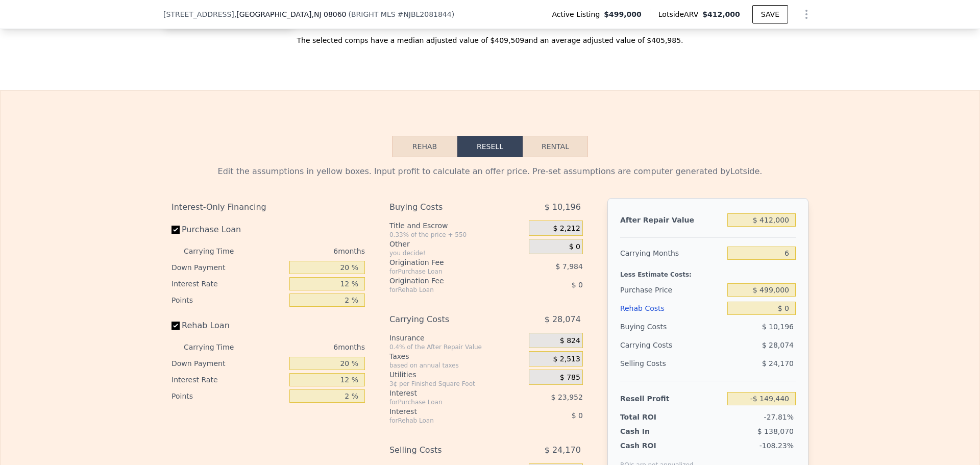  Describe the element at coordinates (566, 229) in the screenshot. I see `span: $ 2,212` at that location.